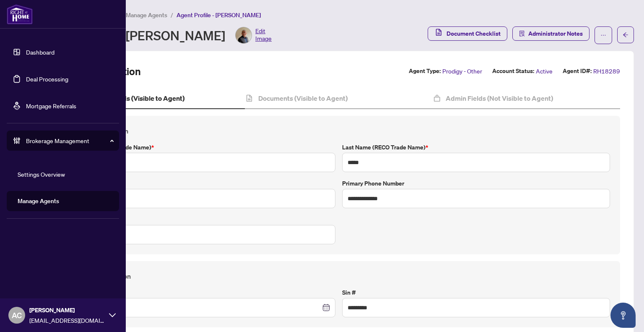 Image resolution: width=644 pixels, height=332 pixels. I want to click on span: Manage Agents, so click(146, 15).